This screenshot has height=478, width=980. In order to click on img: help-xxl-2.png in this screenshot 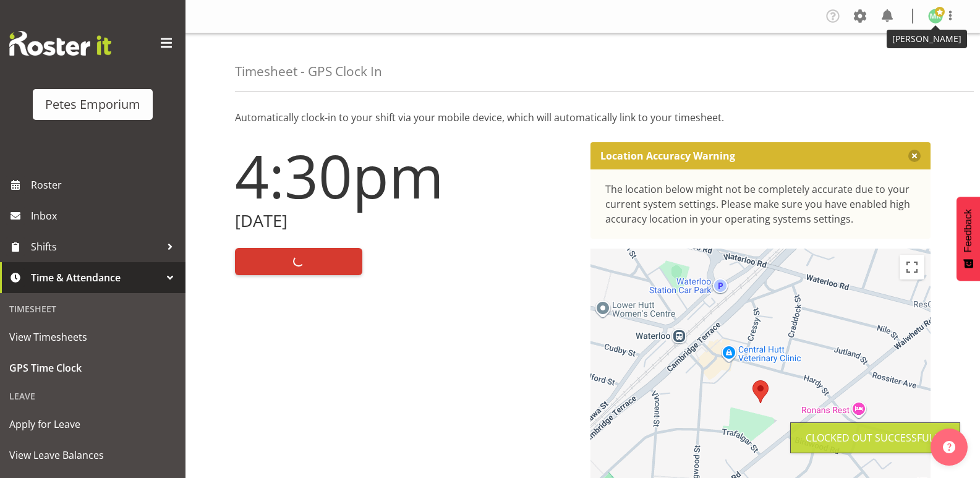, I will do `click(949, 448)`.